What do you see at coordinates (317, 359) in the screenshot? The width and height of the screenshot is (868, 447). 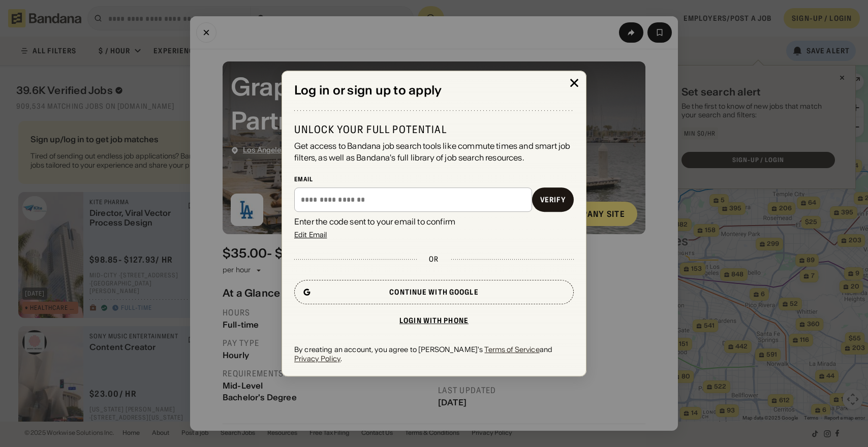 I see `a: Privacy Policy` at bounding box center [317, 359].